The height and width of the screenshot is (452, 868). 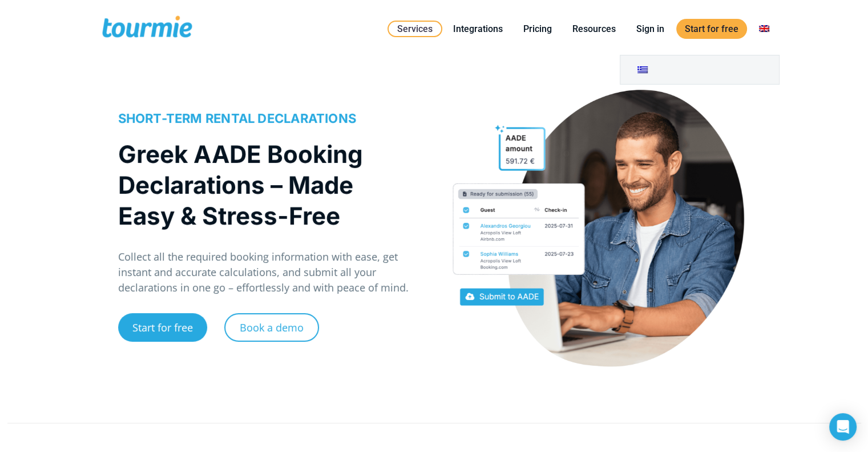 What do you see at coordinates (594, 29) in the screenshot?
I see `a: Resources` at bounding box center [594, 29].